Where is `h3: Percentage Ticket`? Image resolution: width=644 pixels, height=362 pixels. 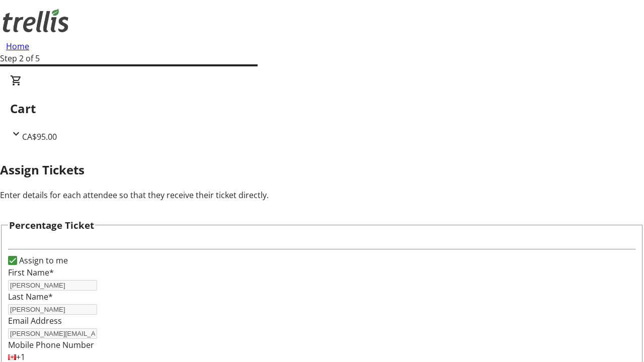 h3: Percentage Ticket is located at coordinates (51, 225).